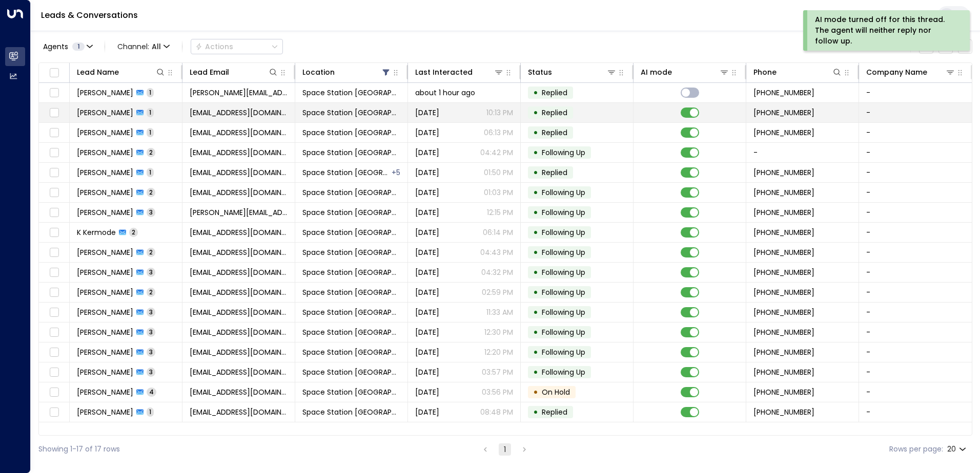 This screenshot has height=473, width=980. I want to click on div: Last Interacted, so click(444, 72).